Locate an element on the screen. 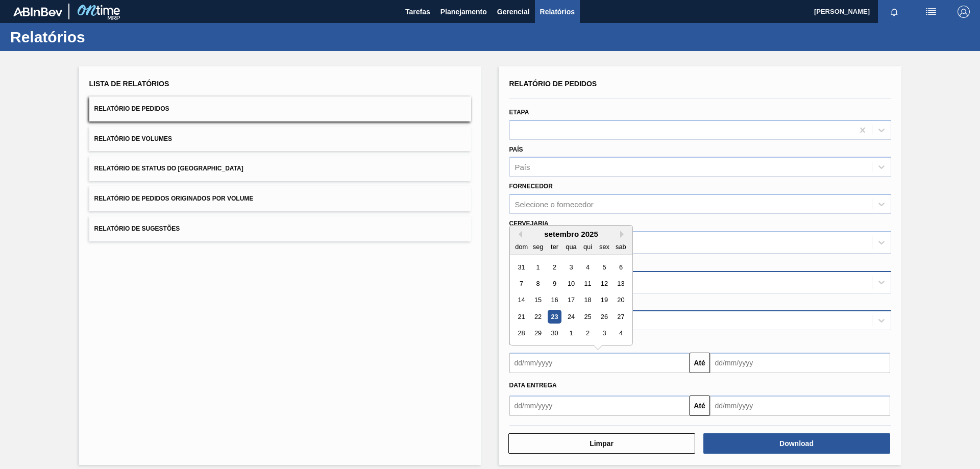 The width and height of the screenshot is (980, 469). div: Choose quinta-feira, 11 de setembro de 2025 is located at coordinates (587, 283).